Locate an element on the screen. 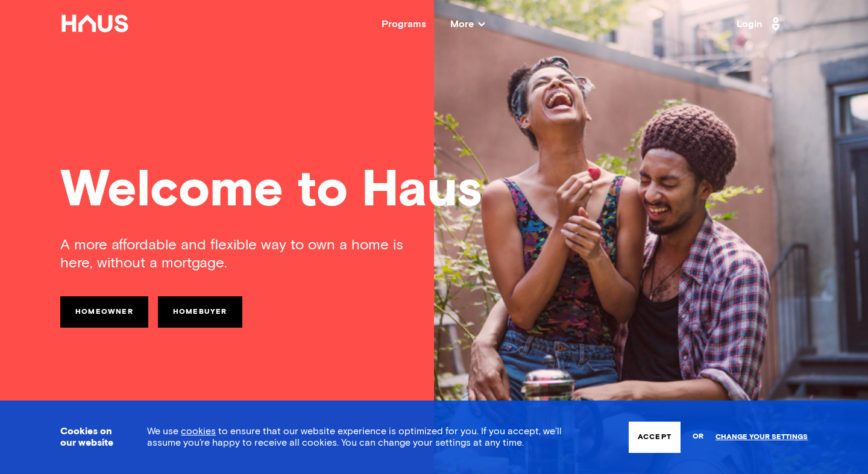 The image size is (868, 474). a: Programs is located at coordinates (404, 24).